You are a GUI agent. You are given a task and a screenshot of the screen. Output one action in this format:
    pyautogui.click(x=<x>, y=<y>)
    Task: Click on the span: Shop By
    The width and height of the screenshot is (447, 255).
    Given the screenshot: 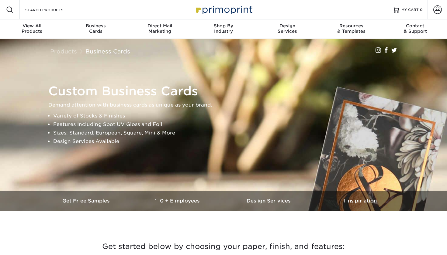 What is the action you would take?
    pyautogui.click(x=223, y=26)
    